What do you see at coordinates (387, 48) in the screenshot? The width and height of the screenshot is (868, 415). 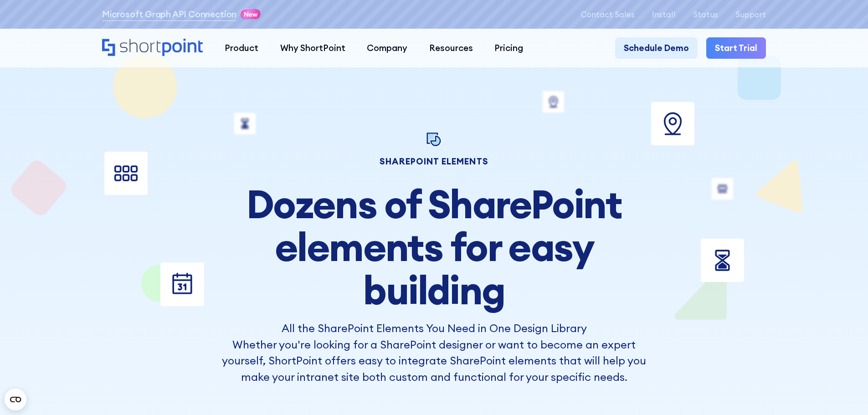 I see `a: Company` at bounding box center [387, 48].